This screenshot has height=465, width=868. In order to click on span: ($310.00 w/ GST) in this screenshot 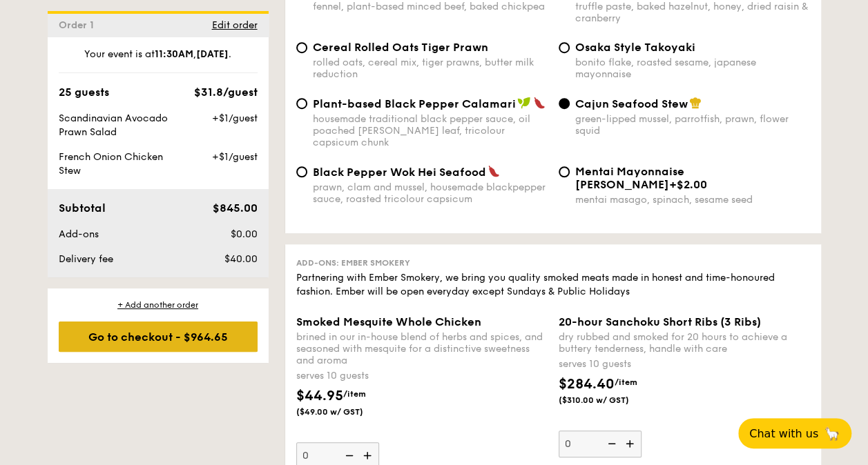, I will do `click(605, 400)`.